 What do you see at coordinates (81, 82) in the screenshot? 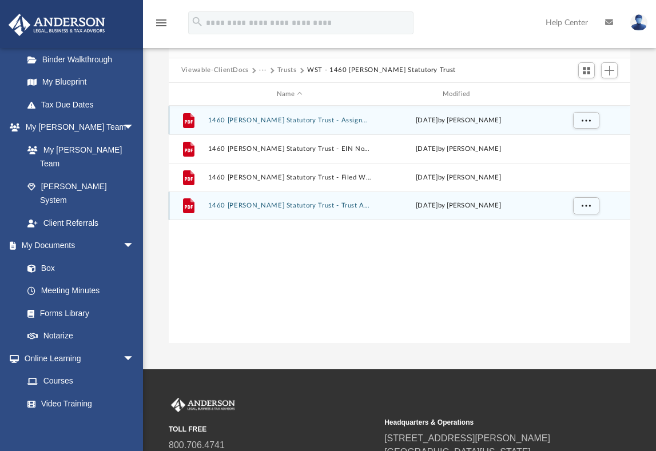
I see `a: My Blueprint` at bounding box center [81, 82].